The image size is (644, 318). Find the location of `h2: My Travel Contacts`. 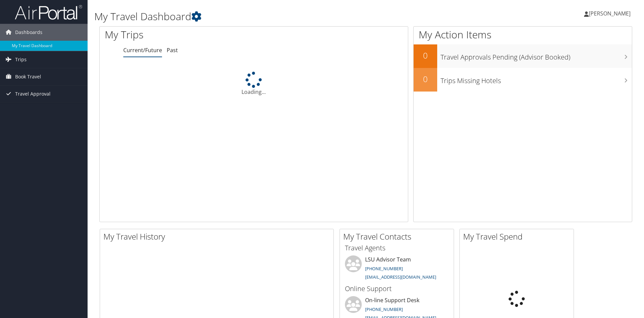

h2: My Travel Contacts is located at coordinates (398, 237).